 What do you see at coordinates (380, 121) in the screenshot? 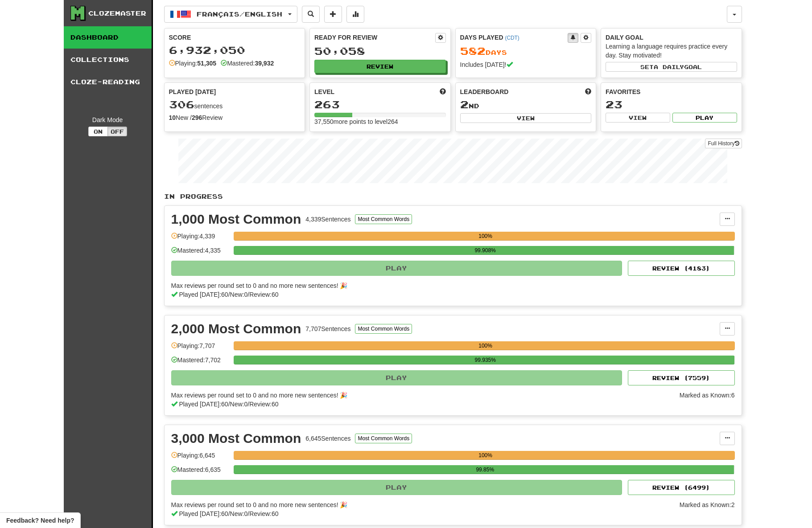
I see `div: 37,550 more points to level 264` at bounding box center [380, 121].